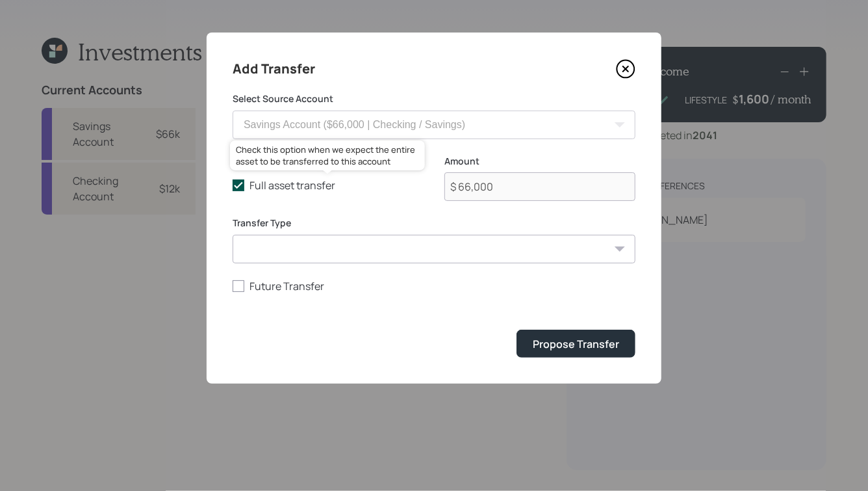 Image resolution: width=868 pixels, height=491 pixels. Describe the element at coordinates (434, 223) in the screenshot. I see `label: Transfer Type` at that location.